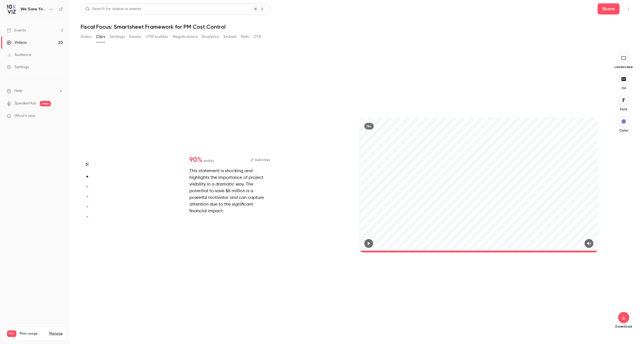 The width and height of the screenshot is (644, 344). Describe the element at coordinates (210, 36) in the screenshot. I see `button: Analytics` at that location.